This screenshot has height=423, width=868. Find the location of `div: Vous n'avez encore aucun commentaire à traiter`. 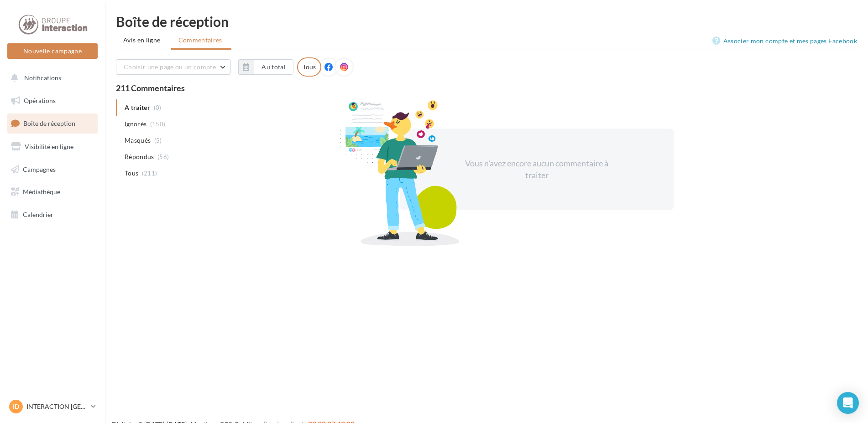

div: Vous n'avez encore aucun commentaire à traiter is located at coordinates (536, 170).